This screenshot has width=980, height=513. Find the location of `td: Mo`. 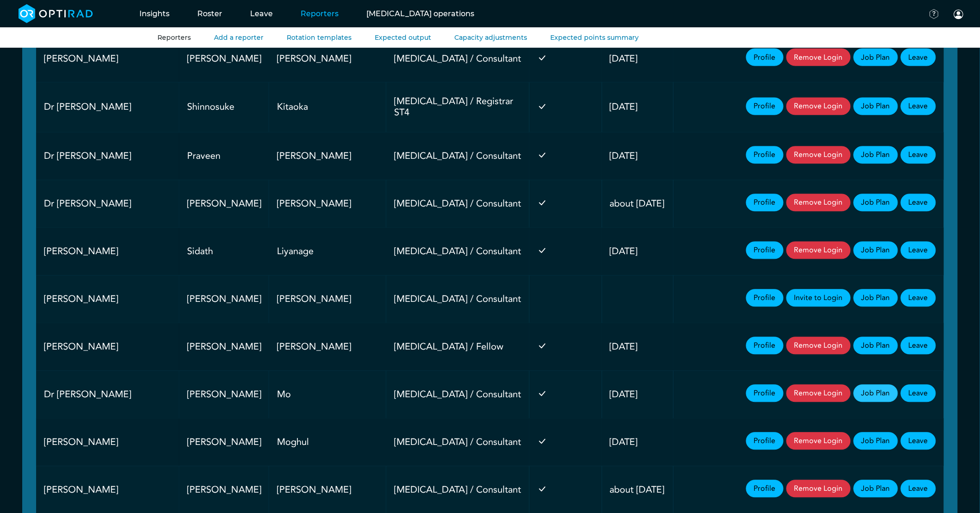

td: Mo is located at coordinates (327, 394).